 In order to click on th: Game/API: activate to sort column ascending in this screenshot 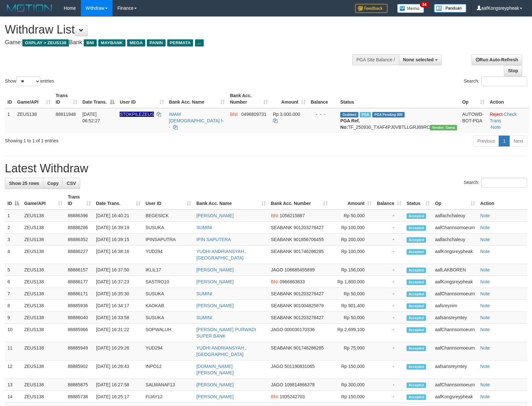, I will do `click(43, 200)`.